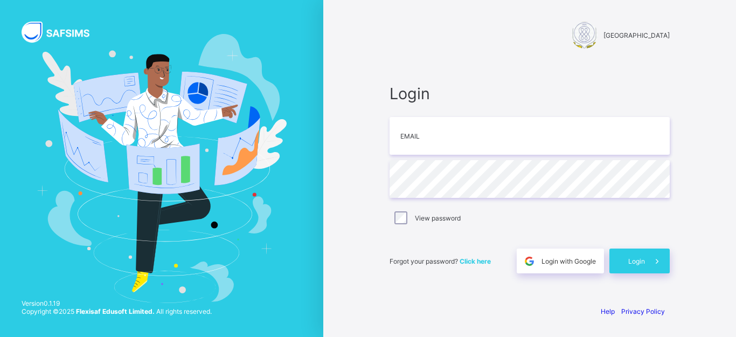 This screenshot has width=736, height=337. Describe the element at coordinates (116, 311) in the screenshot. I see `span: Copyright © 2025 All rights reserved.` at that location.